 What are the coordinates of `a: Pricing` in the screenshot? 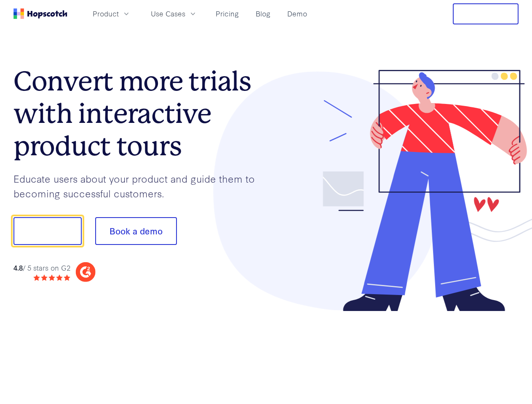 It's located at (227, 13).